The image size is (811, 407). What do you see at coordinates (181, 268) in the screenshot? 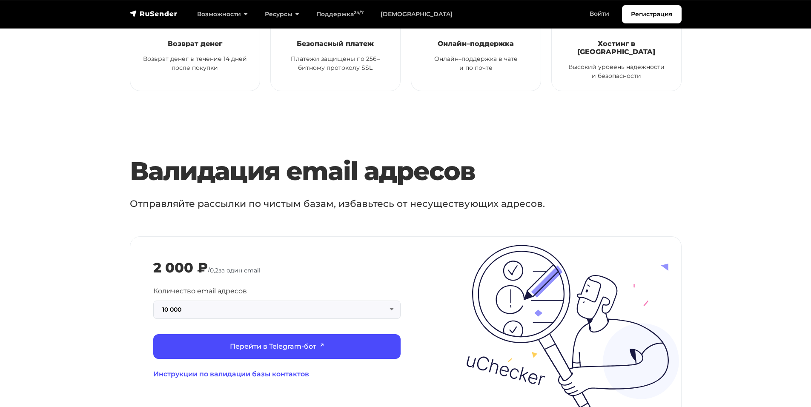
I see `div: 2 000 ₽` at bounding box center [181, 268].